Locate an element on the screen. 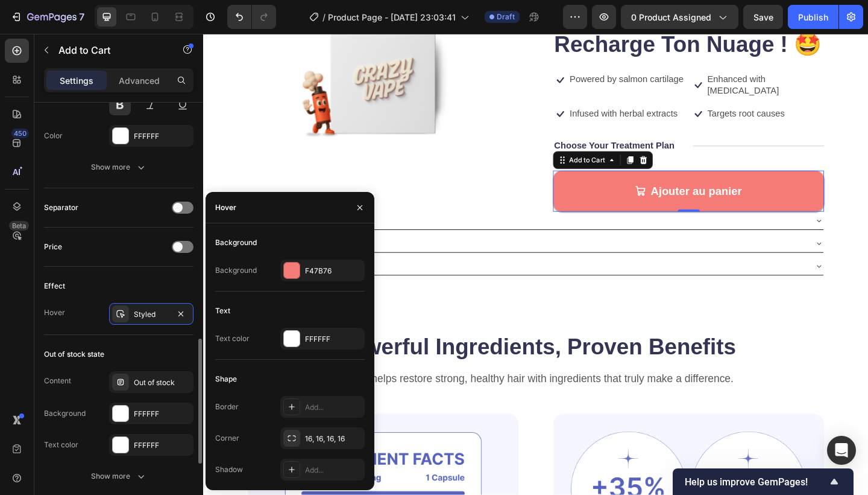 Image resolution: width=868 pixels, height=495 pixels. h2: Powerful Ingredients, Proven Benefits is located at coordinates (362, 341).